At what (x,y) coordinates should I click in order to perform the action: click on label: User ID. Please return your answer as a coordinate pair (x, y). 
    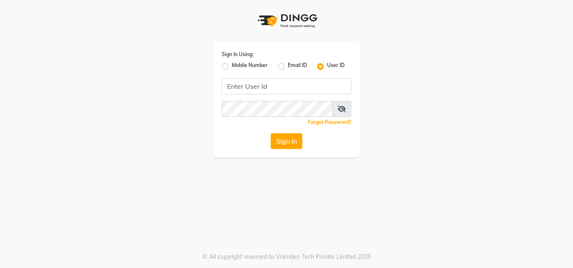
    Looking at the image, I should click on (336, 67).